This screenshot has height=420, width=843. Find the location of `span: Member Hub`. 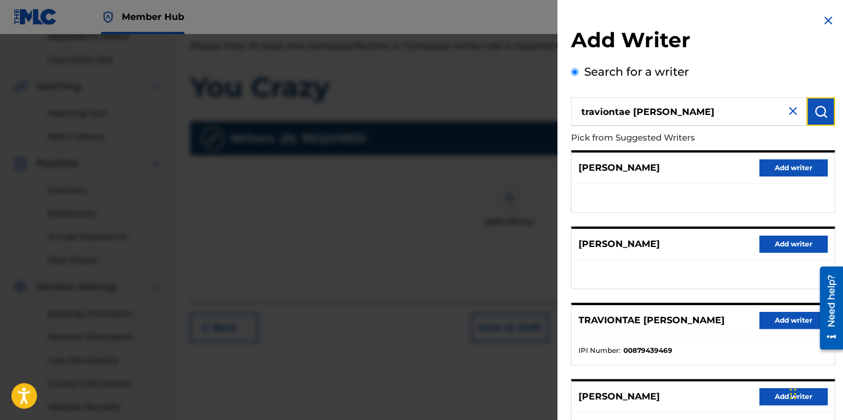

span: Member Hub is located at coordinates (153, 17).